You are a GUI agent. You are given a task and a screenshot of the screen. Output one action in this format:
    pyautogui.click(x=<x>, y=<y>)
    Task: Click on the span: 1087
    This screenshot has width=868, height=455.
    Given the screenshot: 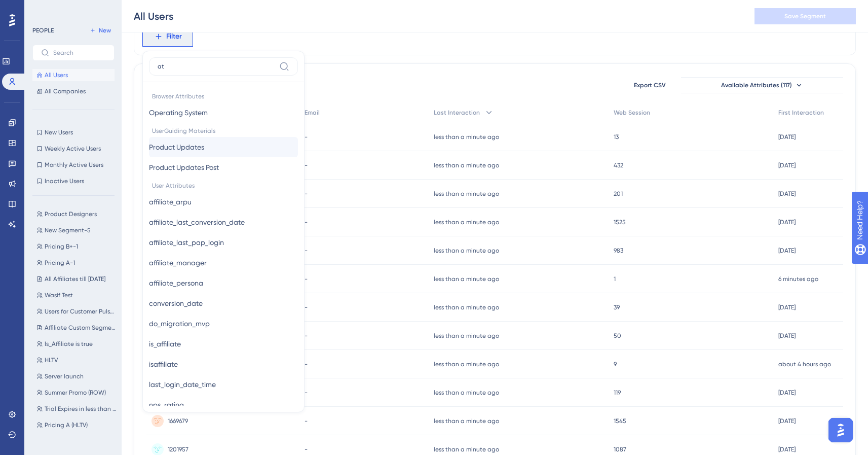 What is the action you would take?
    pyautogui.click(x=619, y=449)
    